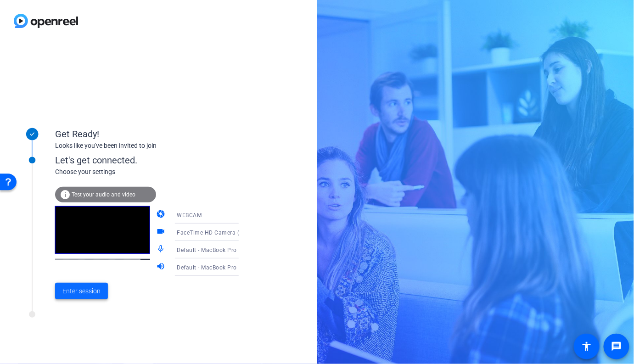 Image resolution: width=634 pixels, height=364 pixels. Describe the element at coordinates (156, 171) in the screenshot. I see `div: Choose your settings` at that location.